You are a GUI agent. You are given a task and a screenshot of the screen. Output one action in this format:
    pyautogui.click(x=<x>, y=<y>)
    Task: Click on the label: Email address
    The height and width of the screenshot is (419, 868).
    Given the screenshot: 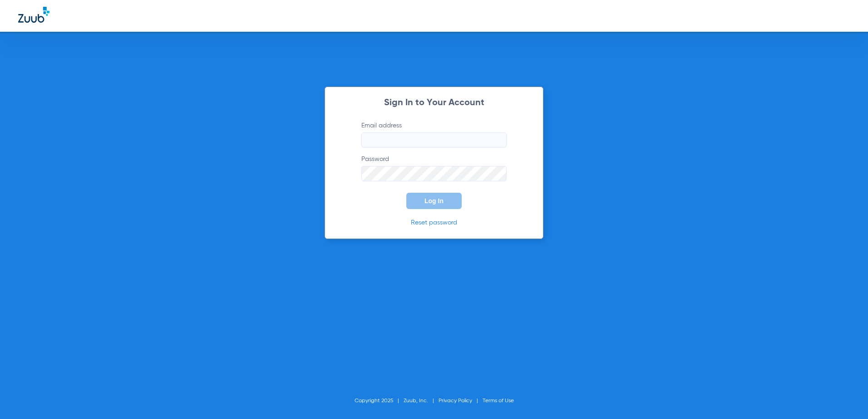 What is the action you would take?
    pyautogui.click(x=434, y=134)
    